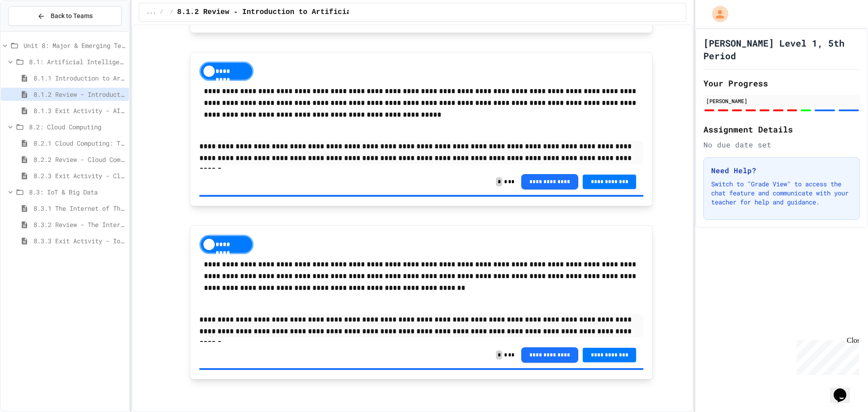 The image size is (868, 412). What do you see at coordinates (79, 175) in the screenshot?
I see `span: 8.2.3 Exit Activity - Cloud Service Detective` at bounding box center [79, 175].